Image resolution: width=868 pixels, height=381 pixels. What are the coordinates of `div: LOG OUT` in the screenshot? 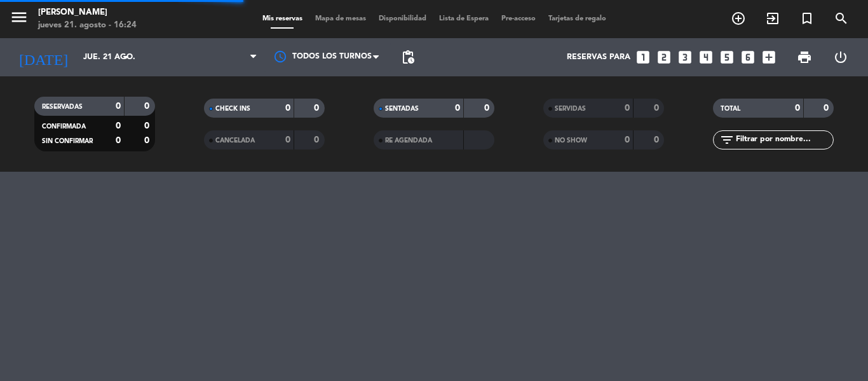 It's located at (840, 58).